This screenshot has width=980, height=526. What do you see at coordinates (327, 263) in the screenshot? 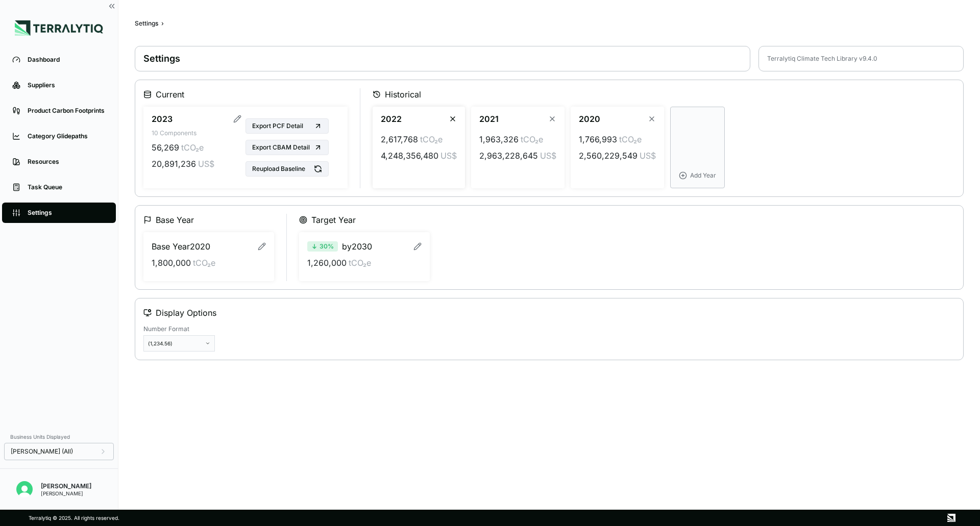
I see `span: 1,260,000` at bounding box center [327, 263].